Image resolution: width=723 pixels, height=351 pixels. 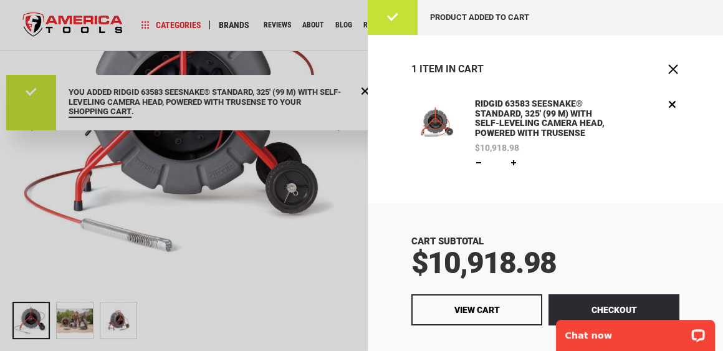 I want to click on span: Product added to cart, so click(x=480, y=17).